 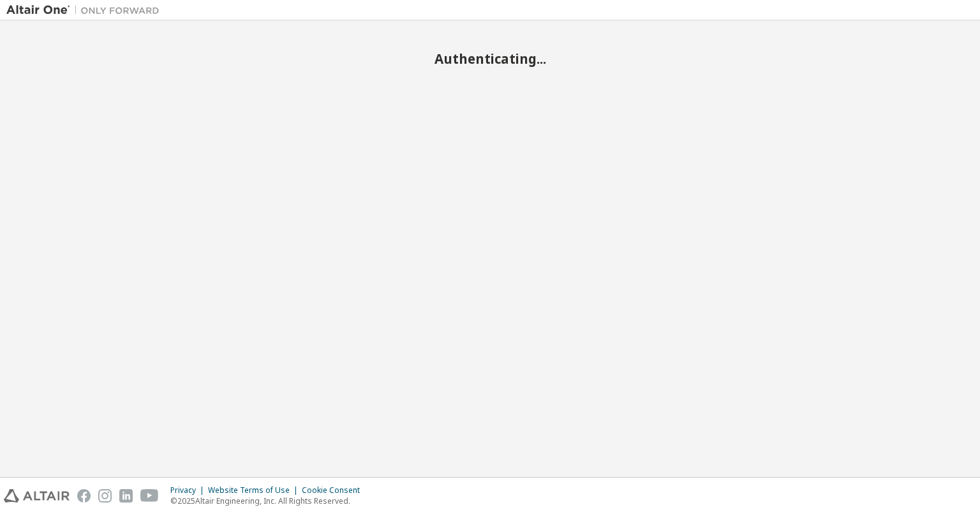 What do you see at coordinates (84, 496) in the screenshot?
I see `img: facebook.svg` at bounding box center [84, 496].